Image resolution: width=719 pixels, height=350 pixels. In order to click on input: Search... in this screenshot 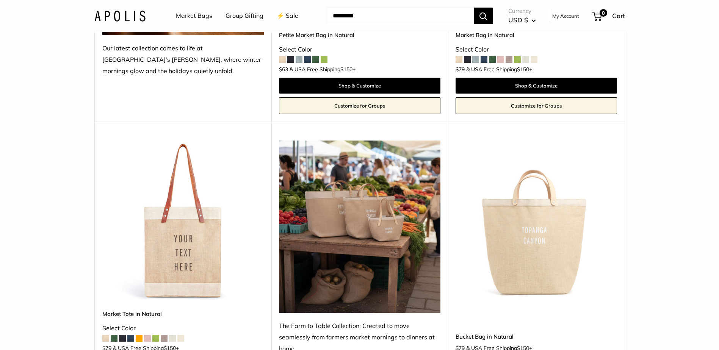, I will do `click(400, 16)`.